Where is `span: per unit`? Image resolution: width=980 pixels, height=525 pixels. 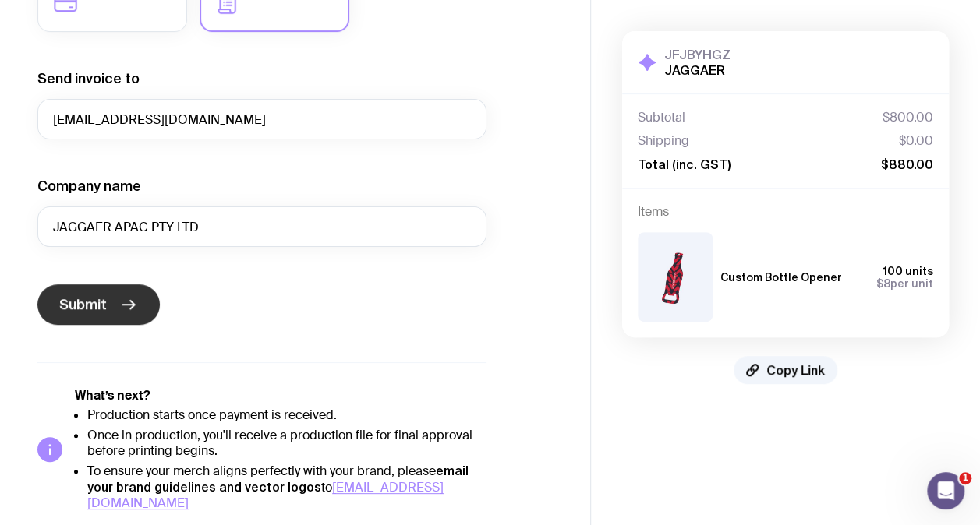 span: per unit is located at coordinates (904, 283).